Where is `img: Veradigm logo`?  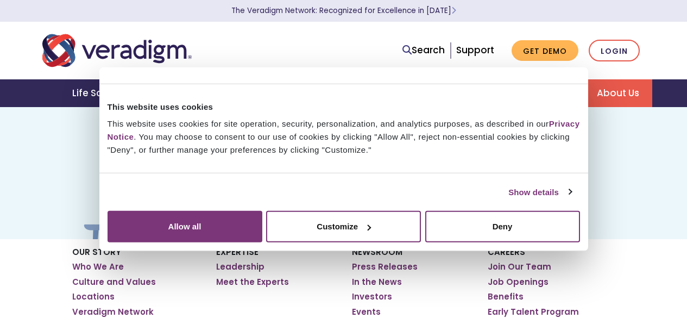 img: Veradigm logo is located at coordinates (117, 51).